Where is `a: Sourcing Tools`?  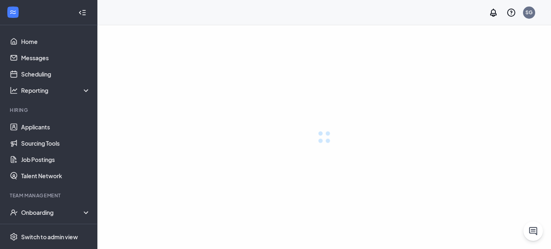 a: Sourcing Tools is located at coordinates (56, 143).